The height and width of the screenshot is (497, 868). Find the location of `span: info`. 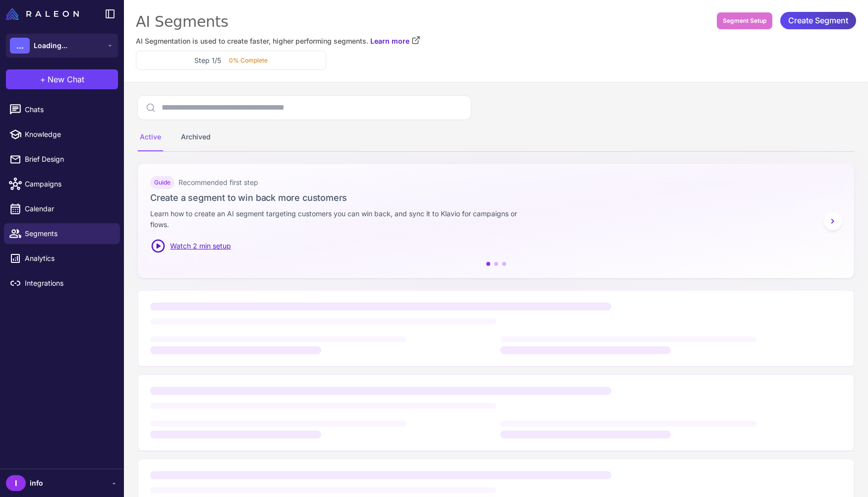

span: info is located at coordinates (36, 483).